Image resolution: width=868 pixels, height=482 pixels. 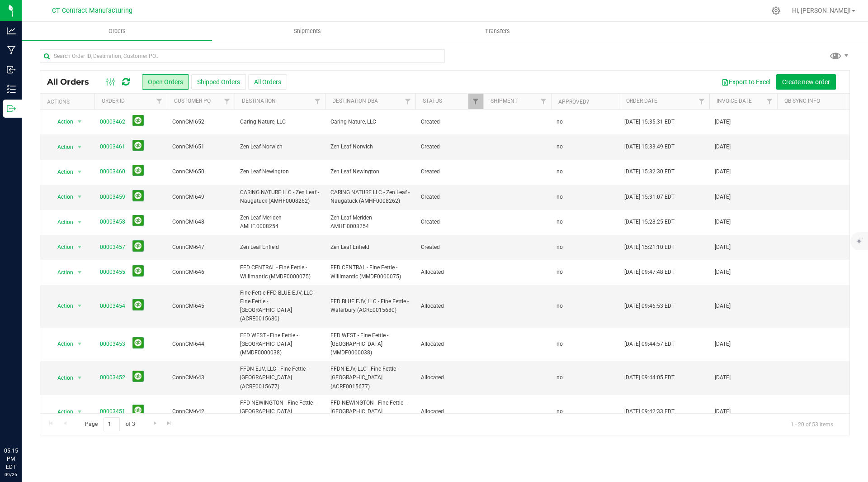 I want to click on a: 00003454, so click(x=112, y=305).